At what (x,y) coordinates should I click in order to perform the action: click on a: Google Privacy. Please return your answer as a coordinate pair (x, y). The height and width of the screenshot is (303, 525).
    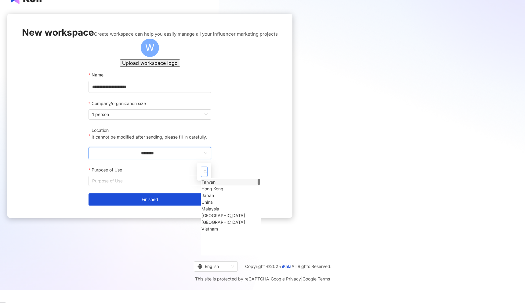
    Looking at the image, I should click on (285, 279).